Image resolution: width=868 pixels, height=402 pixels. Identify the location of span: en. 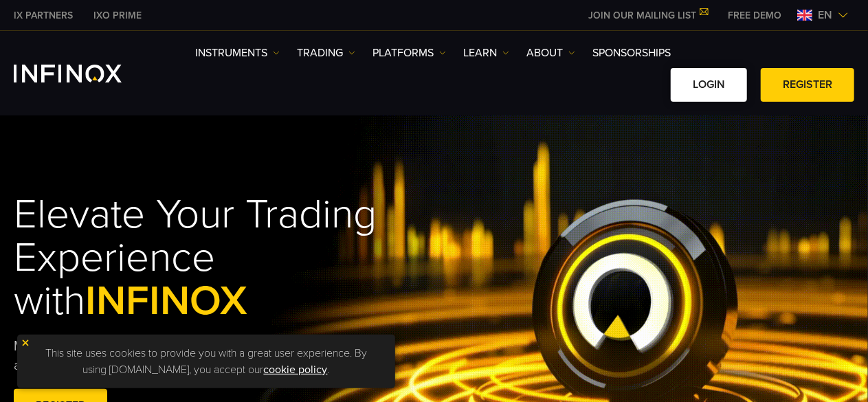
(825, 15).